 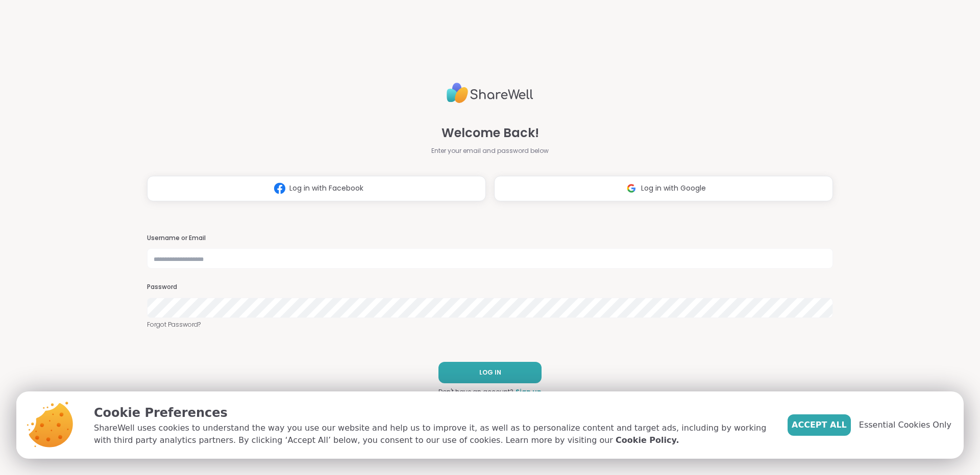 What do you see at coordinates (673, 188) in the screenshot?
I see `span: Log in with Google` at bounding box center [673, 188].